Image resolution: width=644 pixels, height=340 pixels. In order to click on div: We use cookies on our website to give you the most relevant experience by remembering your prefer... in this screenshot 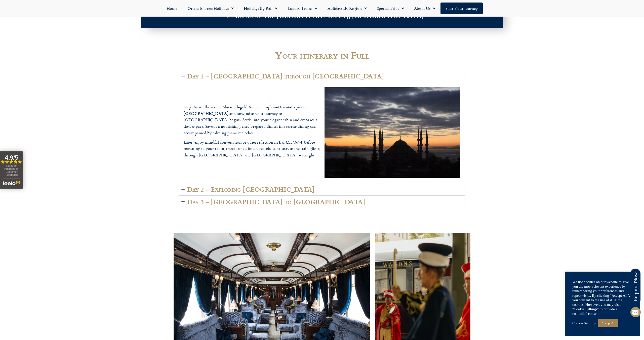, I will do `click(603, 298)`.